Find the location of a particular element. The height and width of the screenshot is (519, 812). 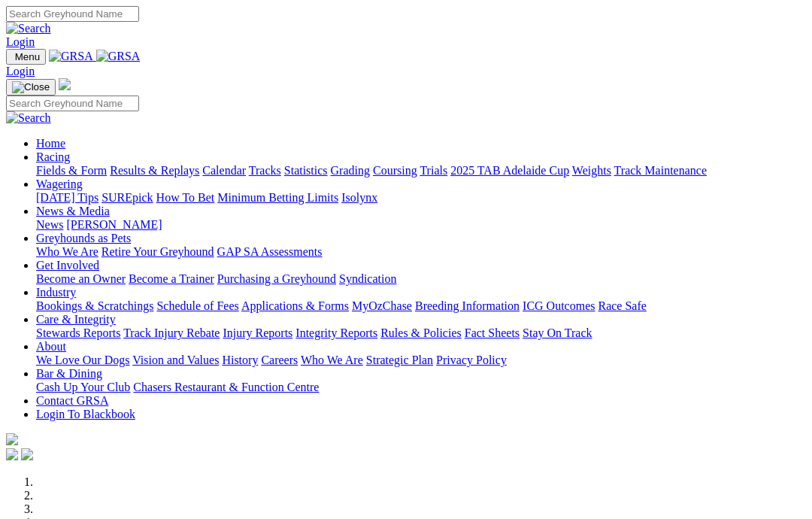

div: Get Involved is located at coordinates (421, 279).